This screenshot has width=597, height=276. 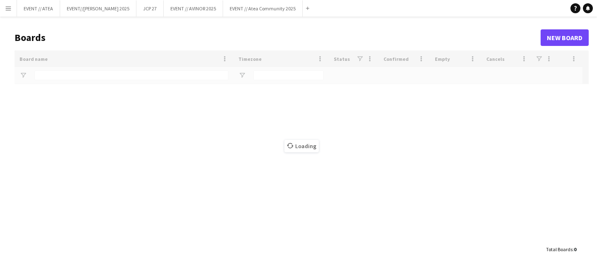 I want to click on button: EVENT // Atea Community 2025, so click(x=263, y=8).